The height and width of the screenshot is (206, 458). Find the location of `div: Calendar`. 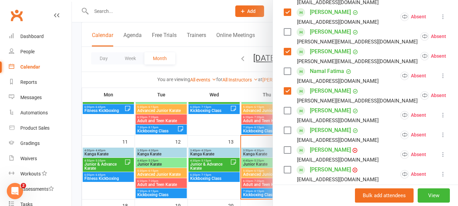

div: Calendar is located at coordinates (30, 67).